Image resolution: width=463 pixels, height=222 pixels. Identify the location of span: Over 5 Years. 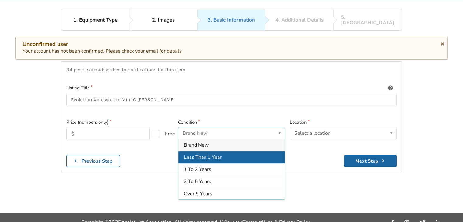
(198, 194).